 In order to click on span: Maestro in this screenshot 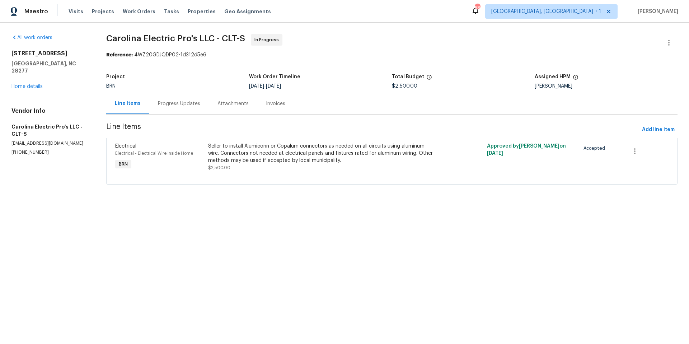, I will do `click(36, 11)`.